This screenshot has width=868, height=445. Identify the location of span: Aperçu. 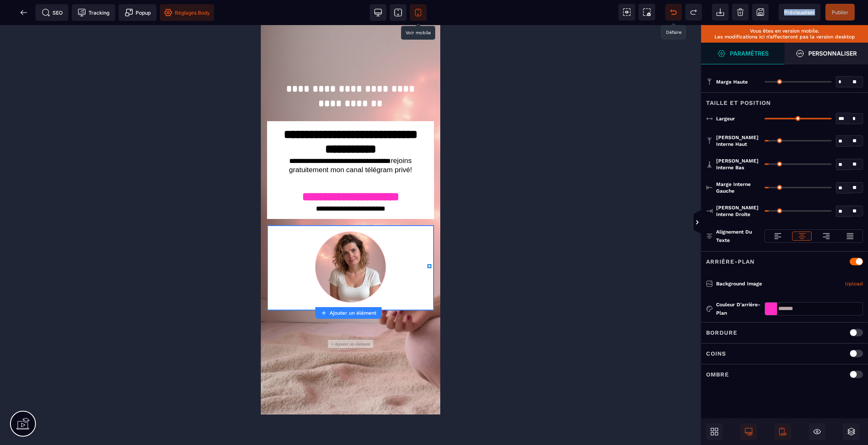
(799, 12).